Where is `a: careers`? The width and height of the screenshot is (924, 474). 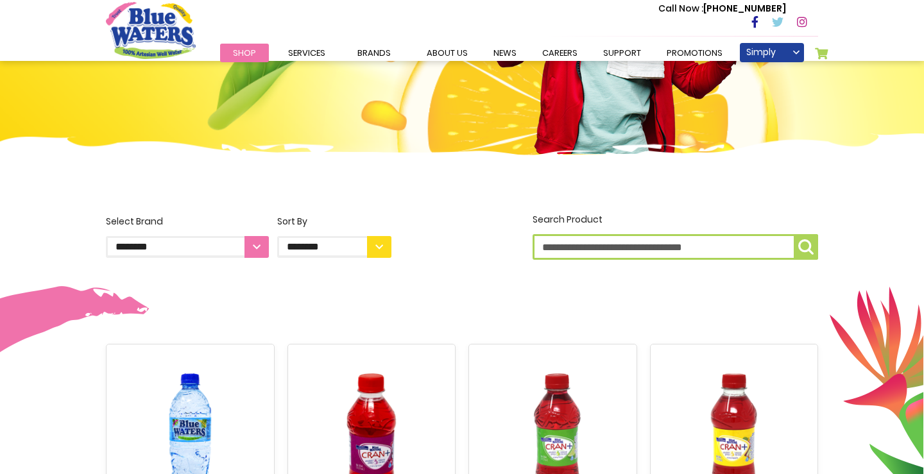
a: careers is located at coordinates (559, 53).